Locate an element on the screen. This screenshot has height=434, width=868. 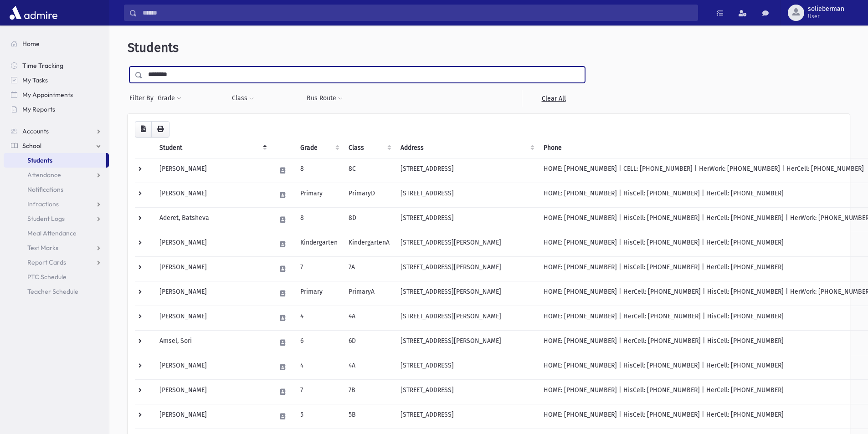
a: Notifications is located at coordinates (56, 190).